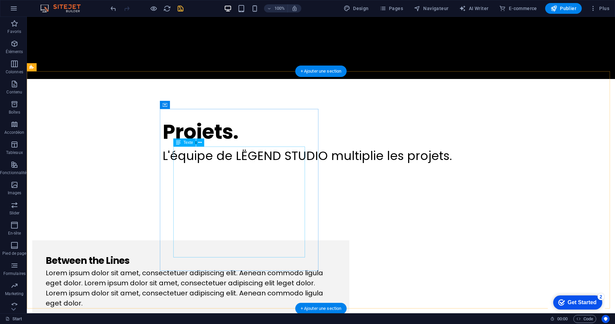  What do you see at coordinates (562, 319) in the screenshot?
I see `span: 00 00` at bounding box center [562, 319].